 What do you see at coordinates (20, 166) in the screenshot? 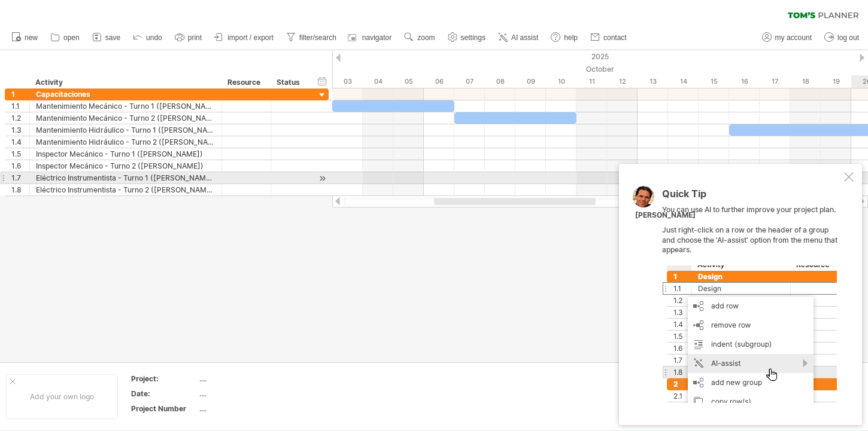
I see `div: 1.6` at bounding box center [20, 166].